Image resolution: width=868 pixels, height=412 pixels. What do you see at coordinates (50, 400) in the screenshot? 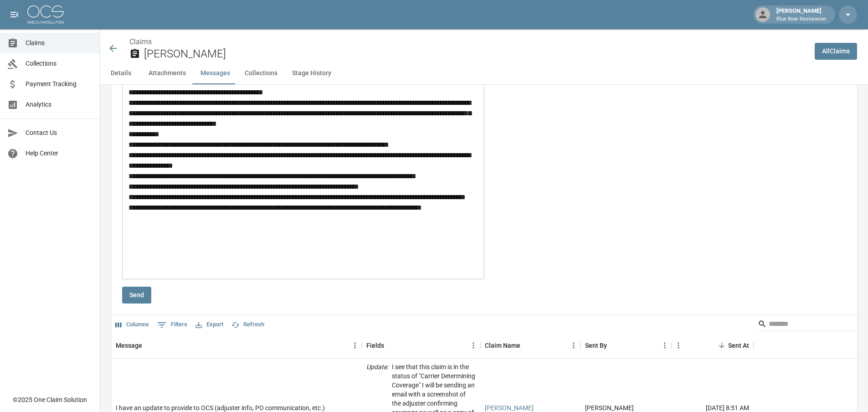
I see `div: © 2025 One Claim Solution` at bounding box center [50, 400].